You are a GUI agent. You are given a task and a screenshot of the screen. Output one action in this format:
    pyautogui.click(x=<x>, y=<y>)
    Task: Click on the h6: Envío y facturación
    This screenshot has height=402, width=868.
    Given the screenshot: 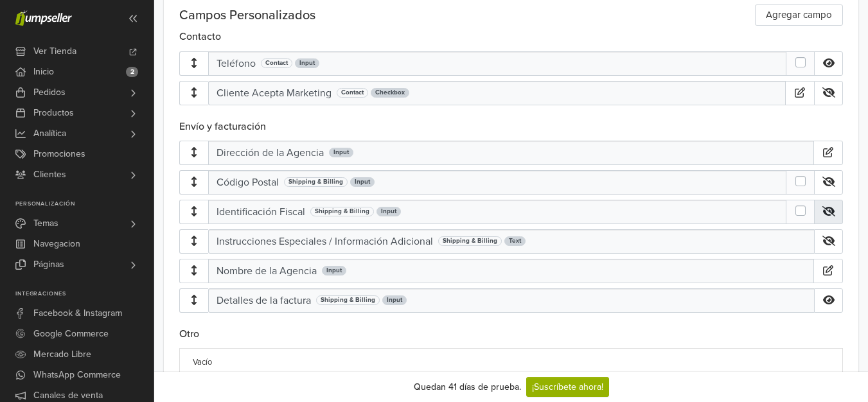 What is the action you would take?
    pyautogui.click(x=511, y=129)
    